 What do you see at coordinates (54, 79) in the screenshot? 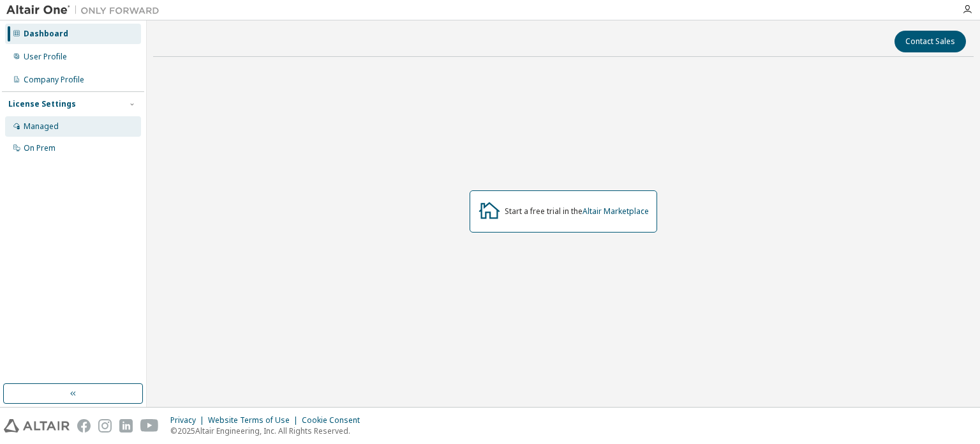
I see `div: Company Profile` at bounding box center [54, 79].